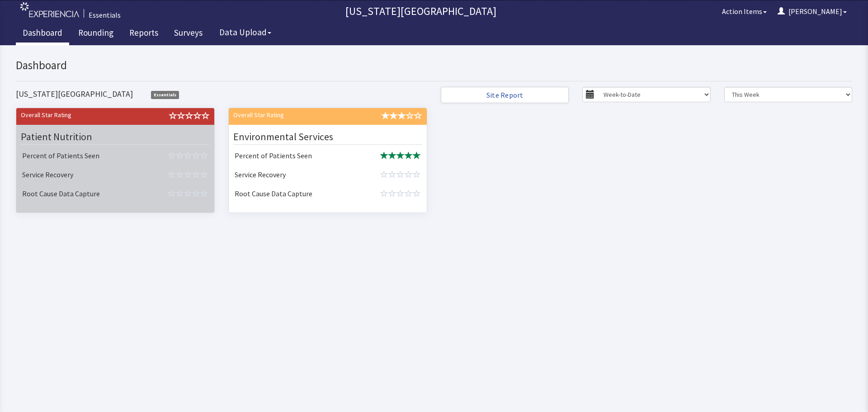  What do you see at coordinates (188, 34) in the screenshot?
I see `a: Surveys` at bounding box center [188, 34].